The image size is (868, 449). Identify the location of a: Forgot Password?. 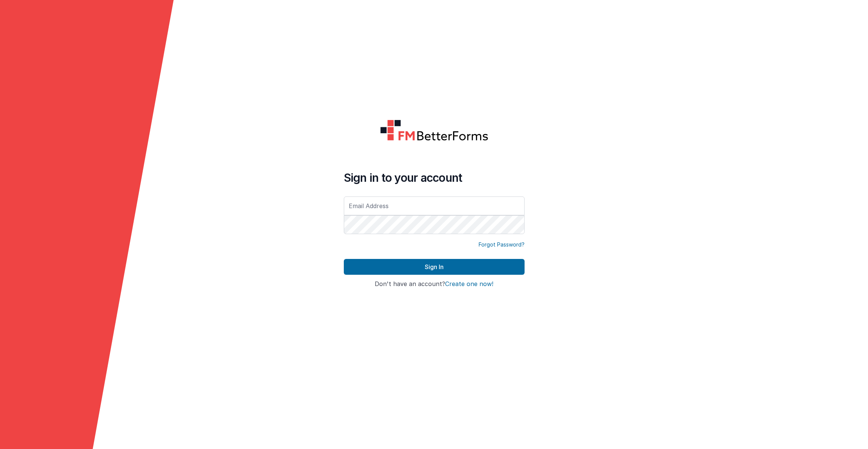
(501, 245).